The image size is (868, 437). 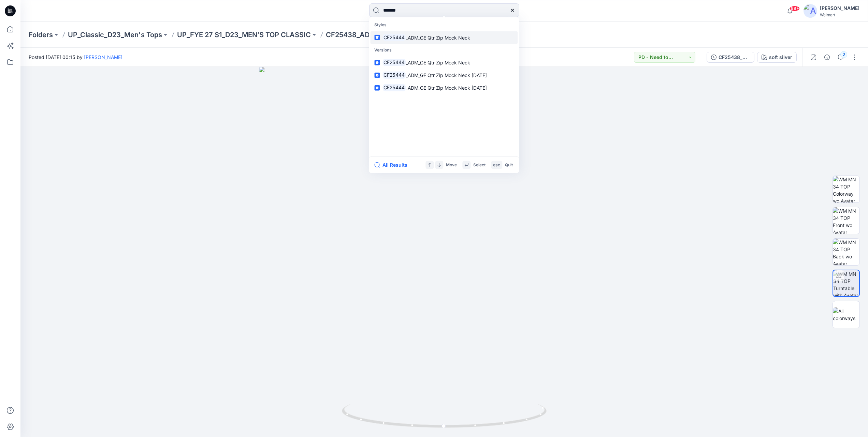 What do you see at coordinates (41, 35) in the screenshot?
I see `a: Folders` at bounding box center [41, 35].